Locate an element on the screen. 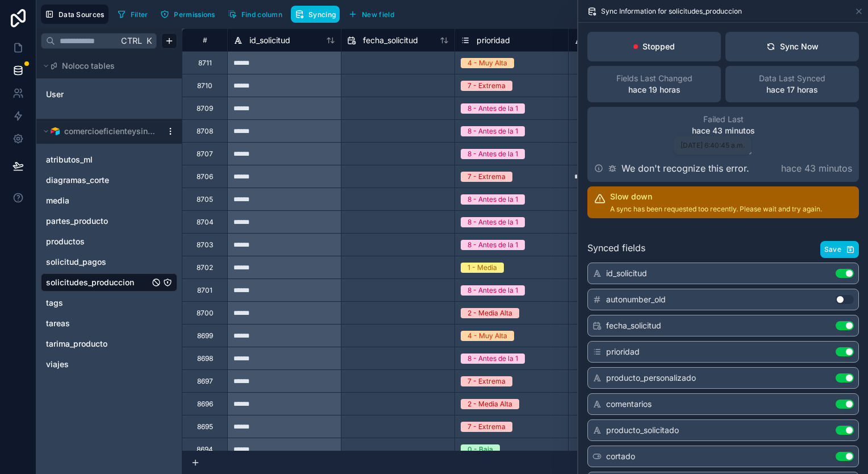  span: viajes is located at coordinates (57, 364).